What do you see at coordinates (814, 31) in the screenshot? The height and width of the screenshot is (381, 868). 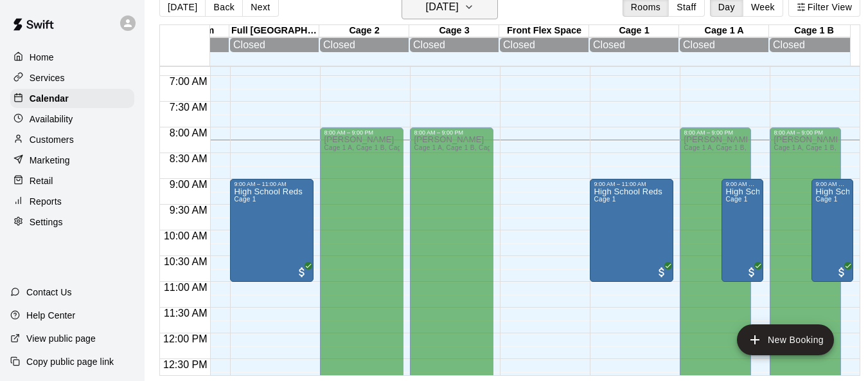 I see `div: Cage 1 B` at bounding box center [814, 31].